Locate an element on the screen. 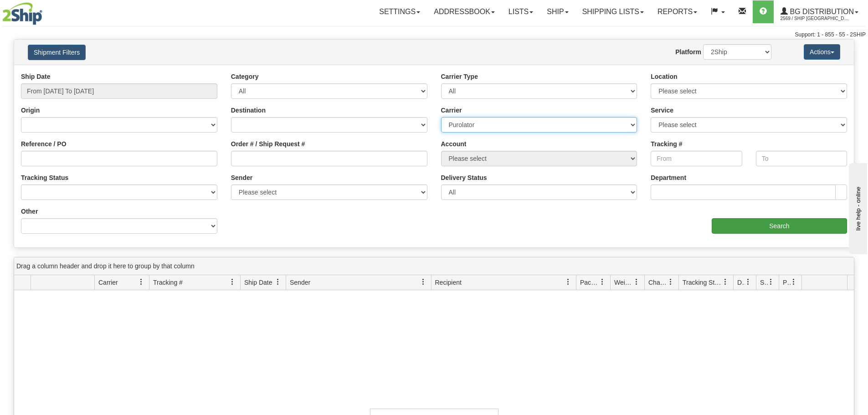 The image size is (868, 415). span: Pickup Status is located at coordinates (786, 282).